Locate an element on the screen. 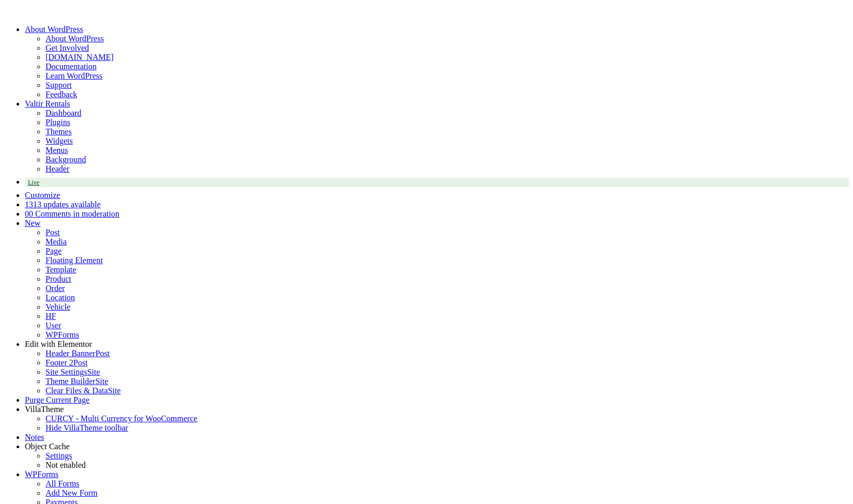 This screenshot has height=504, width=853. div: Status: Not enabled is located at coordinates (447, 465).